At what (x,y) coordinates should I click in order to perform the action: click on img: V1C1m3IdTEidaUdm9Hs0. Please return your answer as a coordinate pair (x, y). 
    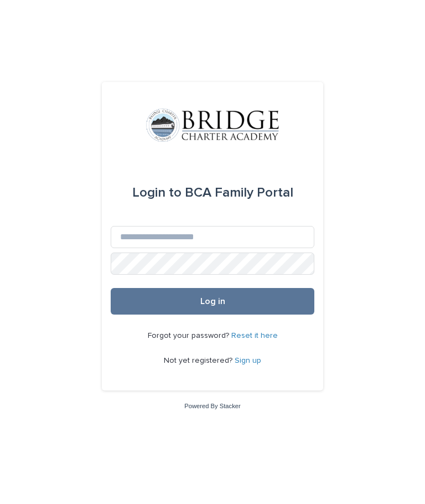
    Looking at the image, I should click on (212, 126).